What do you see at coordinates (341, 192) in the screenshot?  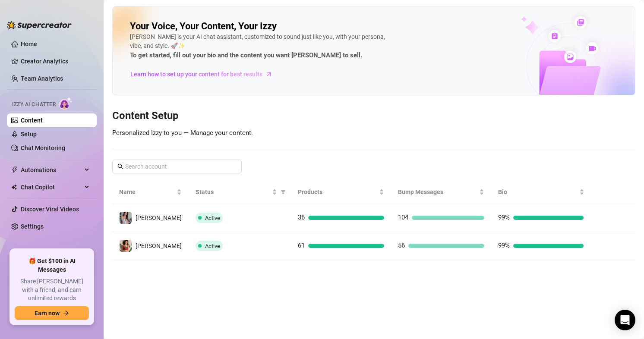 I see `th: Products` at bounding box center [341, 192].